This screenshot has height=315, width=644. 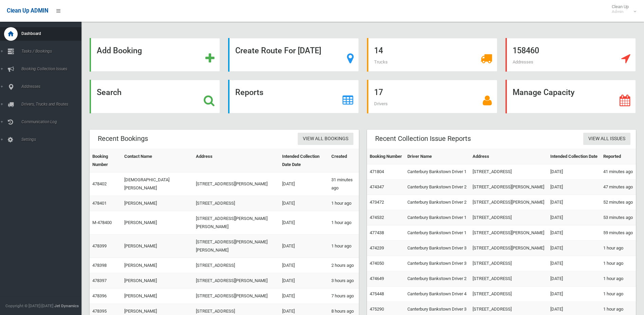 What do you see at coordinates (344, 265) in the screenshot?
I see `td: 2 hours ago` at bounding box center [344, 265].